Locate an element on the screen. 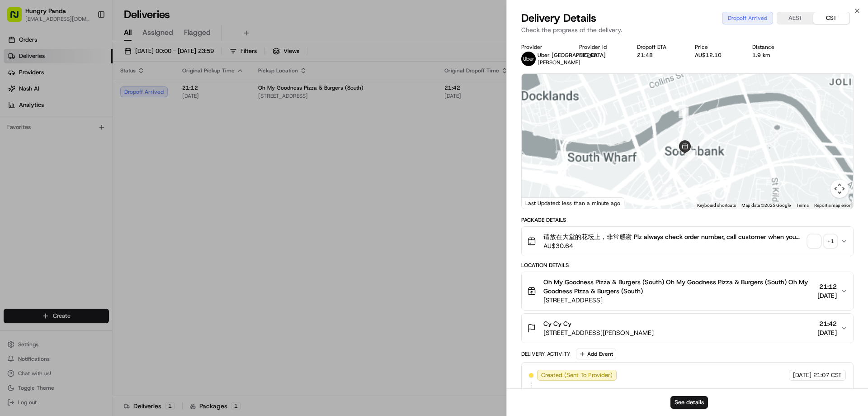 This screenshot has height=416, width=868. img: Nash is located at coordinates (18, 18).